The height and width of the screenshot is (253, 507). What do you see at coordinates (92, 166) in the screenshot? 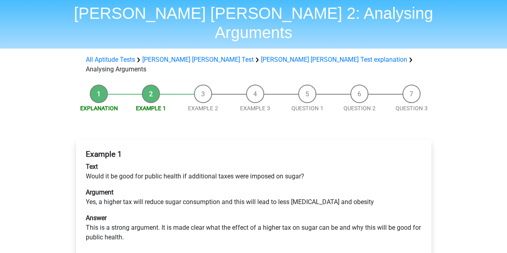
I see `b: Text` at bounding box center [92, 166].